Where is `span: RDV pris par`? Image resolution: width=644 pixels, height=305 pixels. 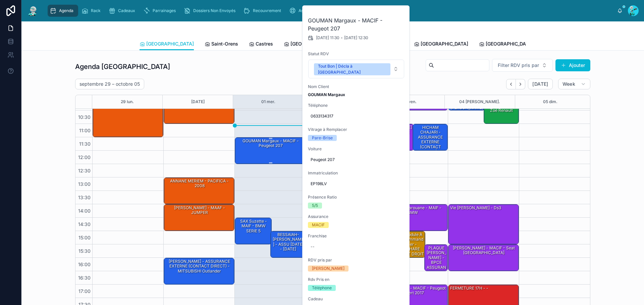
span: RDV pris par is located at coordinates (356, 260).